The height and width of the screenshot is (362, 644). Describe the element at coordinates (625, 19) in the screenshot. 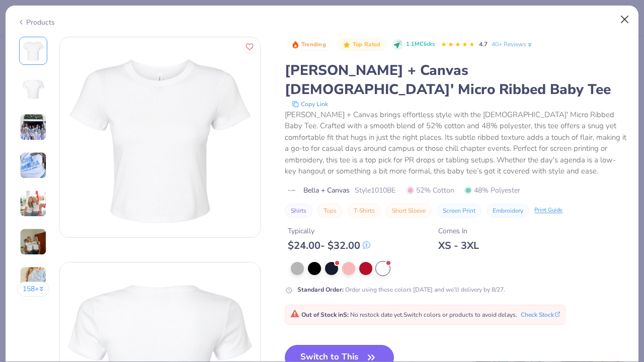

I see `button: Close` at that location.